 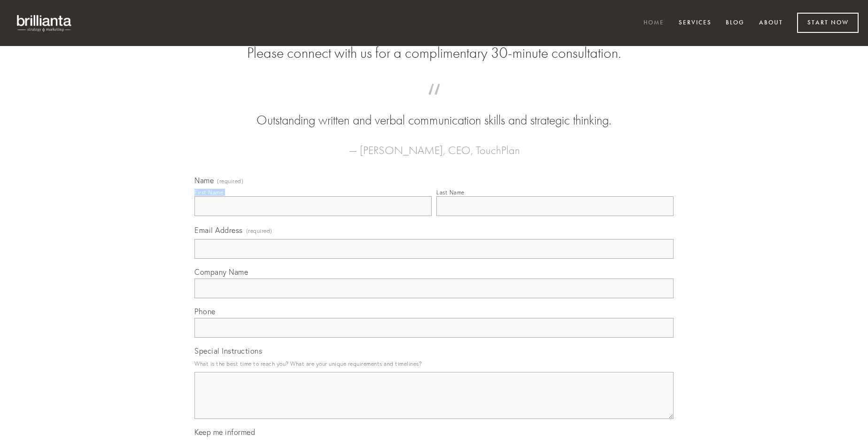 What do you see at coordinates (229, 351) in the screenshot?
I see `span: Special Instructions` at bounding box center [229, 351].